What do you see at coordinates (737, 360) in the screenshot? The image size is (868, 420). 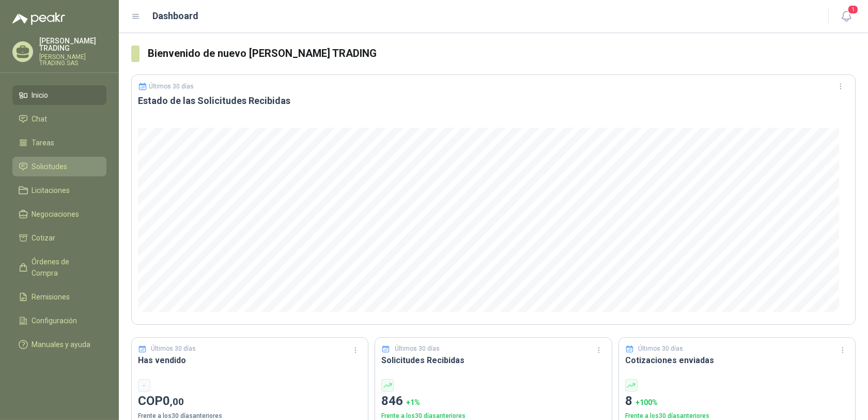 I see `h3: Cotizaciones enviadas` at bounding box center [737, 360].